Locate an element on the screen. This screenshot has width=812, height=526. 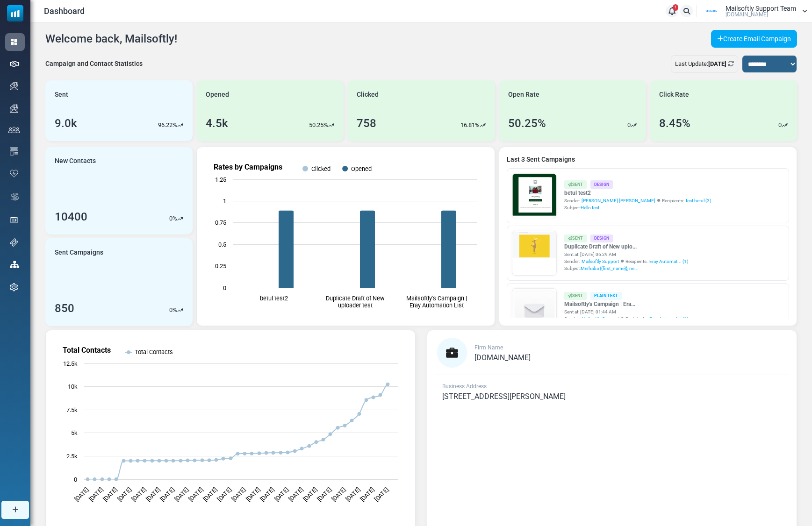
span: Open Rate is located at coordinates (524, 94).